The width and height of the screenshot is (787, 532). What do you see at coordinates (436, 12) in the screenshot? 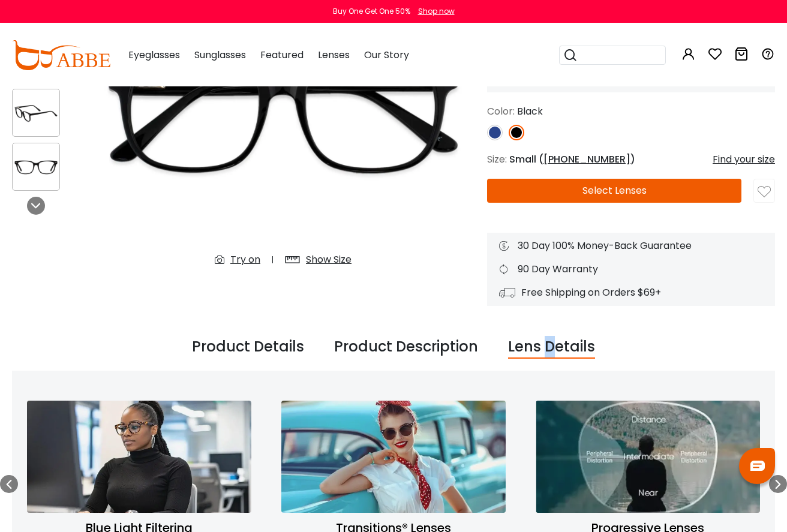
I see `div: Shop now` at bounding box center [436, 12].